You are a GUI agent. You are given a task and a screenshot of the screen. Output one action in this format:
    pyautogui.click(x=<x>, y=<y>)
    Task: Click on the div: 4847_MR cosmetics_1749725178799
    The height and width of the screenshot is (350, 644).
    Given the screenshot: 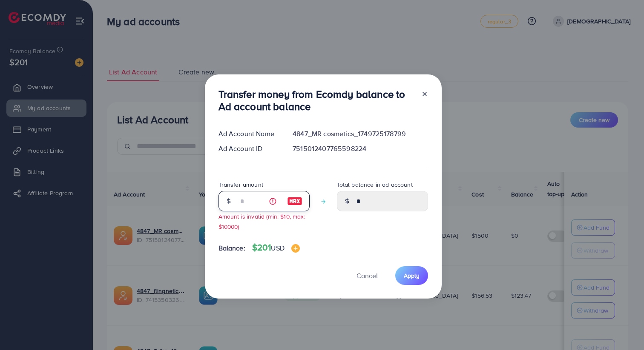 What is the action you would take?
    pyautogui.click(x=360, y=133)
    